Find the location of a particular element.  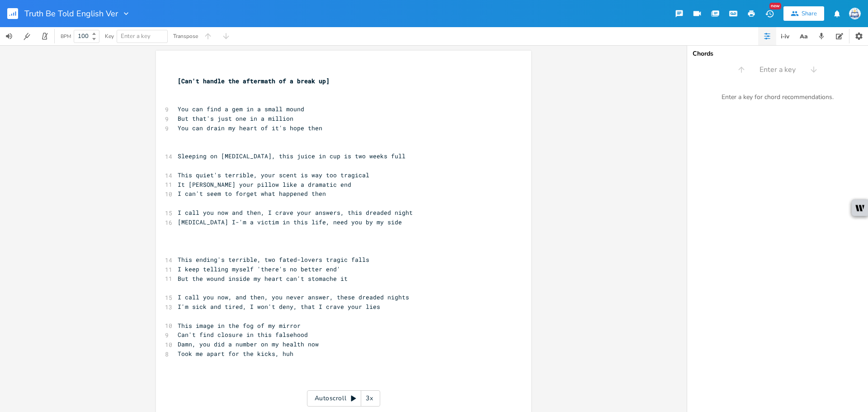

div: Autoscroll is located at coordinates (344, 398).